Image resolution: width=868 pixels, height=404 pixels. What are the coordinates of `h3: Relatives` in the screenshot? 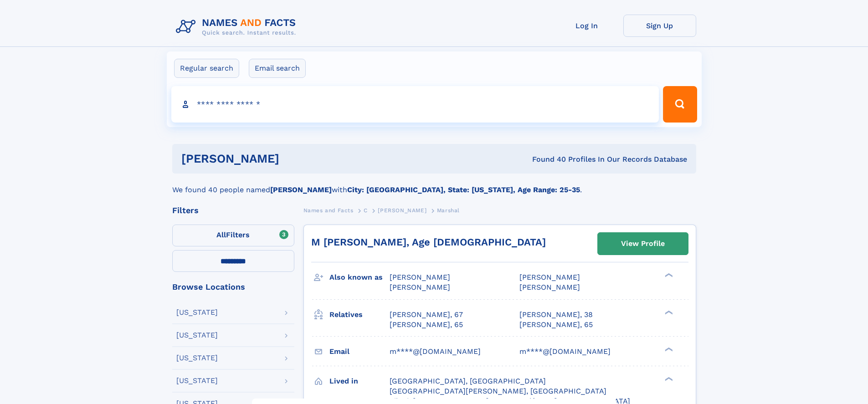 It's located at (360, 315).